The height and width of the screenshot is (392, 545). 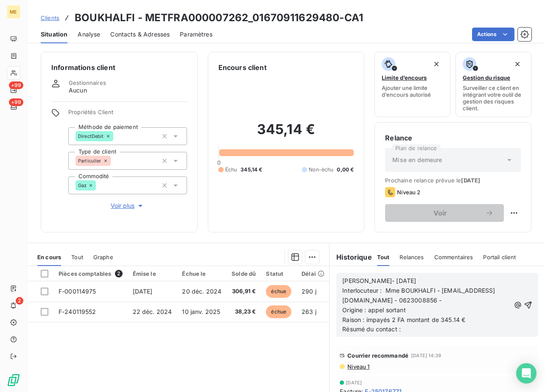 I want to click on span: Niveau 1, so click(x=358, y=366).